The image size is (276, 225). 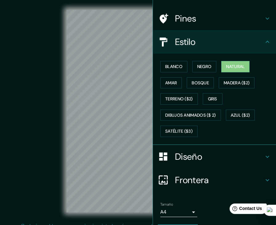 What do you see at coordinates (219, 180) in the screenshot?
I see `h4: Frontera` at bounding box center [219, 180].